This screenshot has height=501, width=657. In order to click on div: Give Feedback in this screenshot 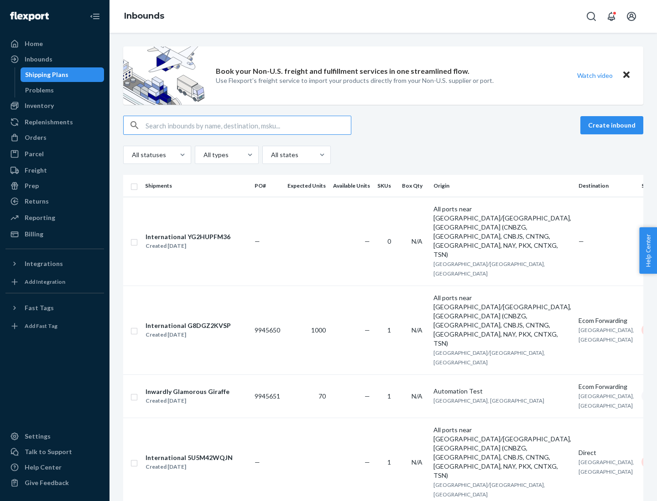, I will do `click(47, 483)`.